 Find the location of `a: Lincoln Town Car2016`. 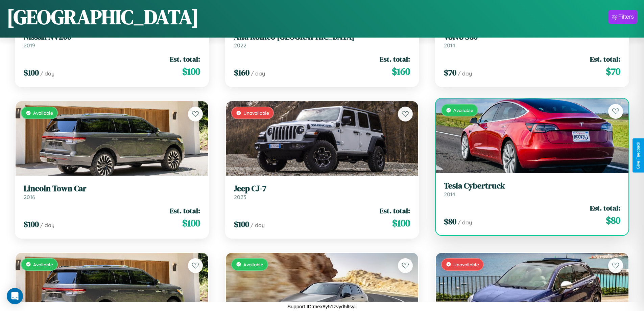

a: Lincoln Town Car2016 is located at coordinates (112, 192).